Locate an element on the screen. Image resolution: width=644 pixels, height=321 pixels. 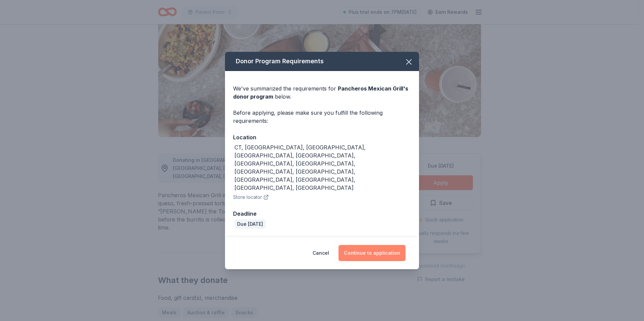
div: Donor Program Requirements is located at coordinates (322, 61).